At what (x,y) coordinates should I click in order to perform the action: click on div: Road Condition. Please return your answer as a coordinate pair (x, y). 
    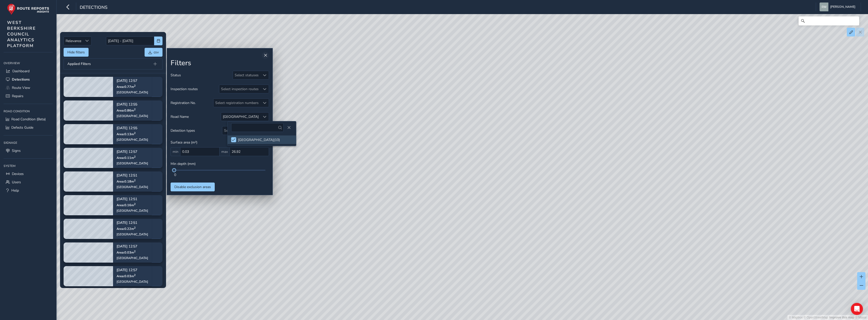
    Looking at the image, I should click on (28, 111).